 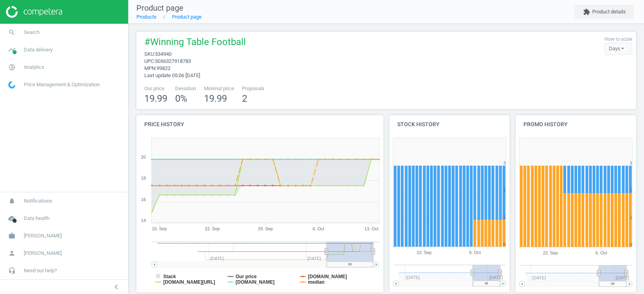 What do you see at coordinates (12, 271) in the screenshot?
I see `i: headset_mic` at bounding box center [12, 271].